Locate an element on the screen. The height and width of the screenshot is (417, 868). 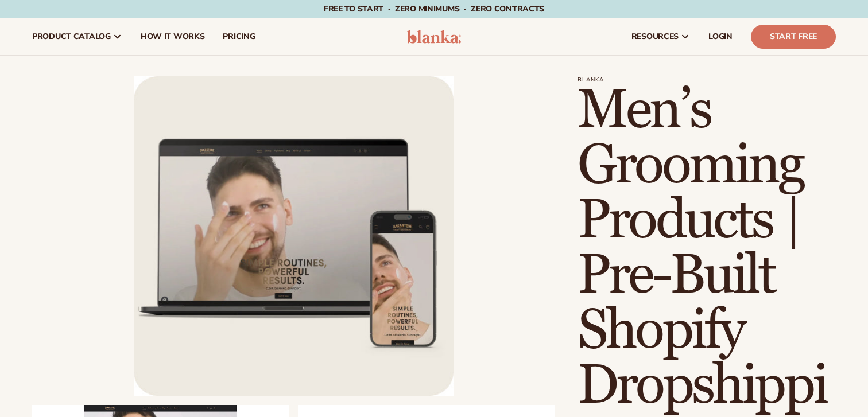
span: LOGIN is located at coordinates (720, 37).